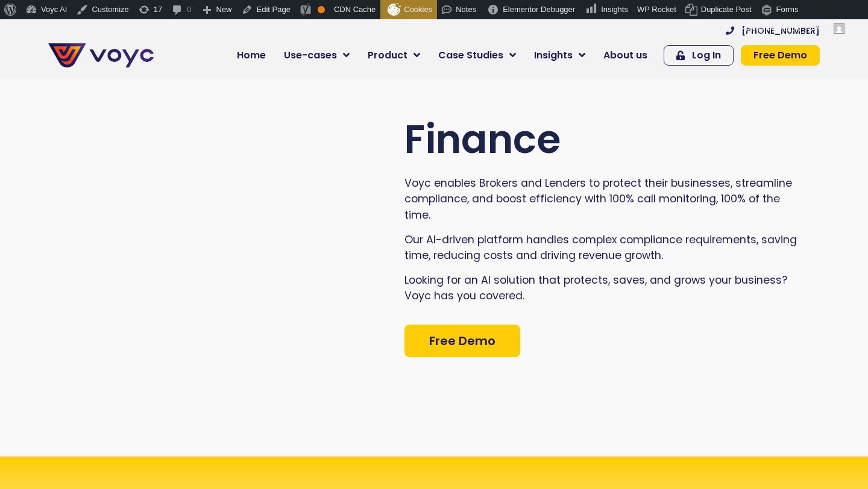 This screenshot has height=489, width=868. Describe the element at coordinates (252, 56) in the screenshot. I see `a: Home` at that location.